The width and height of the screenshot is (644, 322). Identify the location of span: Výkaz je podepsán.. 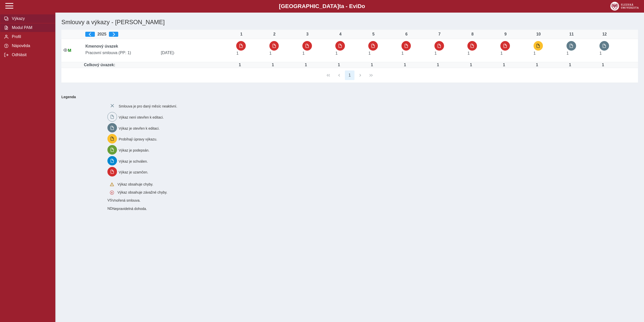
(134, 150).